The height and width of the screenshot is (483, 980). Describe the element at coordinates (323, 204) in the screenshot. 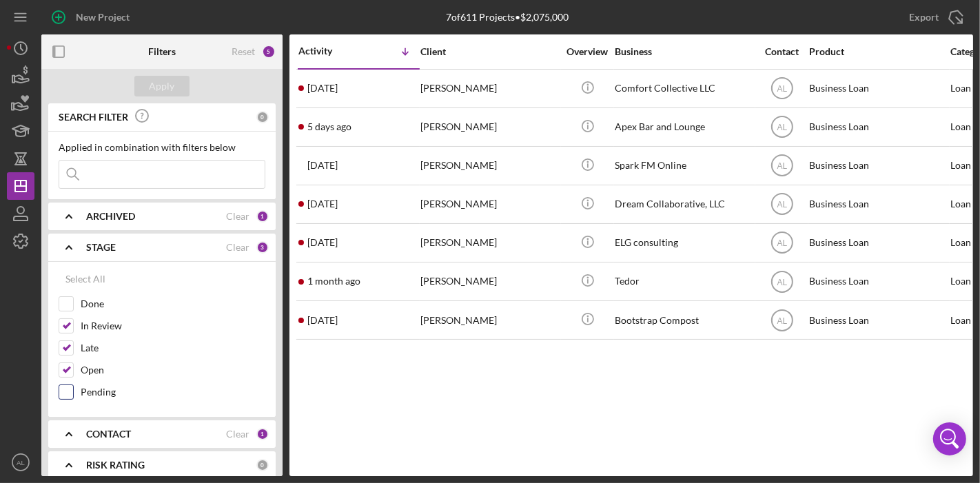

I see `time: 2025-08-15 19:57` at that location.